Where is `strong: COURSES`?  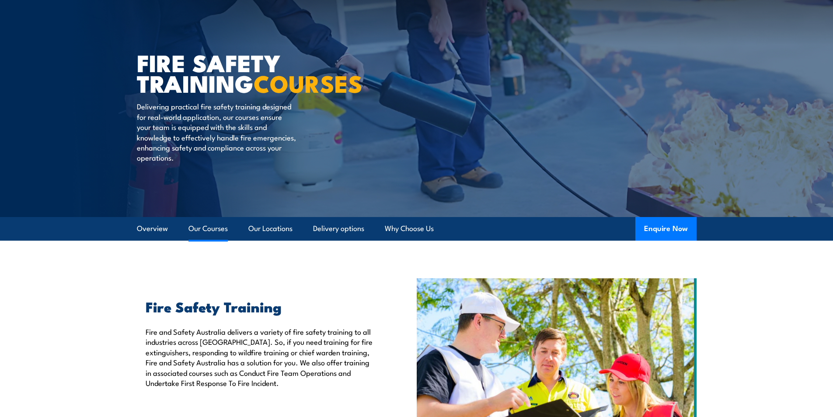 strong: COURSES is located at coordinates (308, 82).